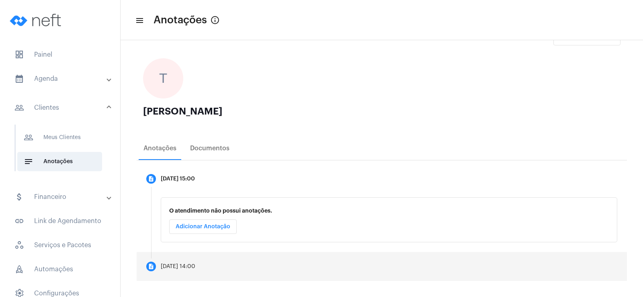 Image resolution: width=643 pixels, height=297 pixels. I want to click on p: O atendimento não possui anotações., so click(389, 211).